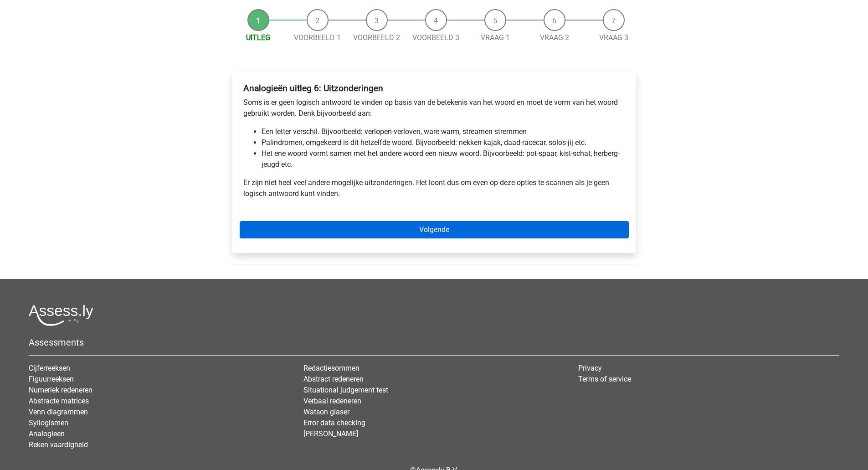  What do you see at coordinates (61, 315) in the screenshot?
I see `img: Assessly logo` at bounding box center [61, 315].